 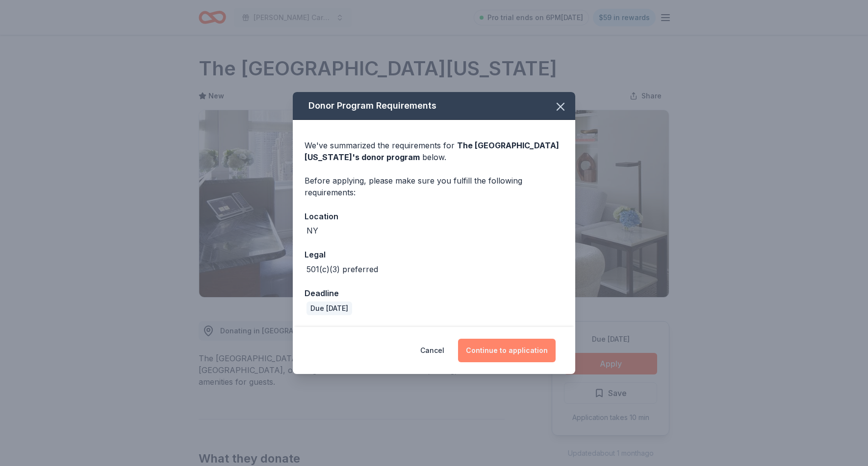 What do you see at coordinates (506, 351) in the screenshot?
I see `button: Continue to application` at bounding box center [506, 351].